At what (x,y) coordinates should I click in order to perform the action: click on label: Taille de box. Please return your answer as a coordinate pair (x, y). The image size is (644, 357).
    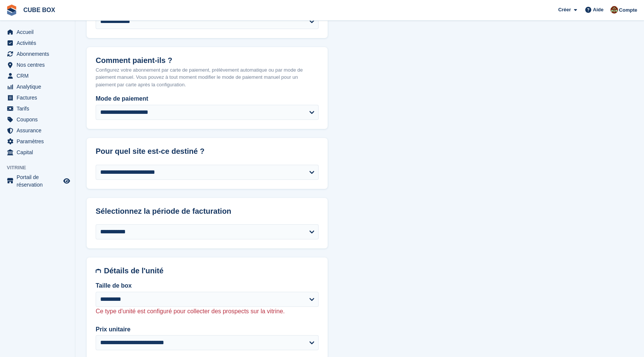
    Looking at the image, I should click on (207, 285).